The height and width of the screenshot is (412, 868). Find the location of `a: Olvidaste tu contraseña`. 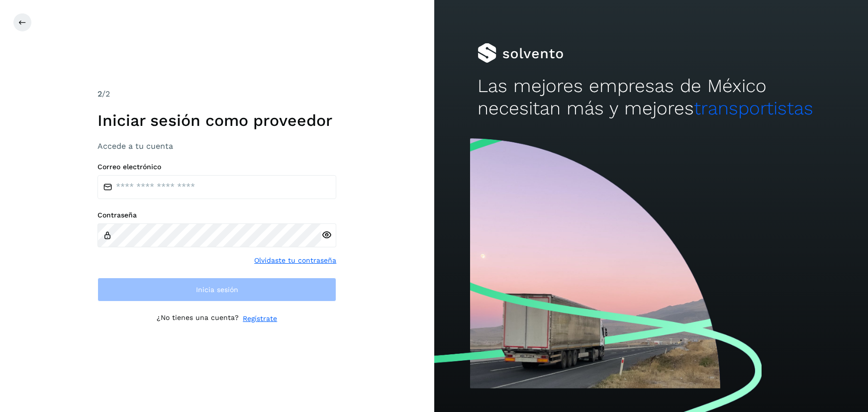

a: Olvidaste tu contraseña is located at coordinates (295, 260).